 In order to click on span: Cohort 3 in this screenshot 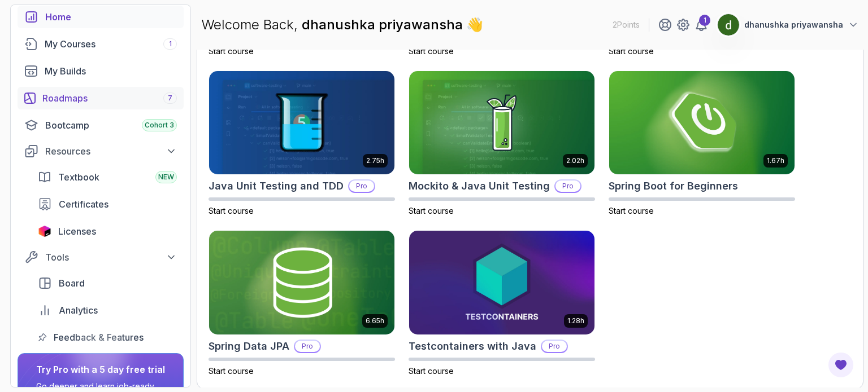, I will do `click(159, 125)`.